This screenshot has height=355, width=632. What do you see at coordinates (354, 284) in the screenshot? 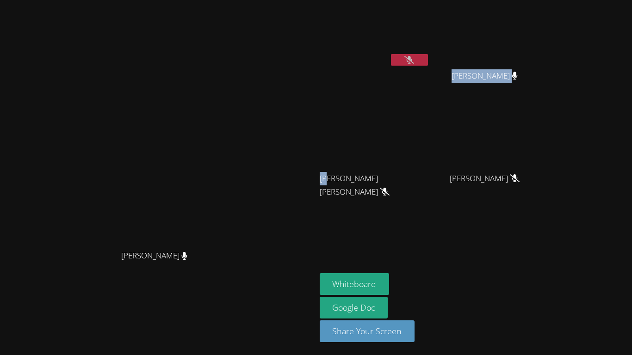
I see `button: Whiteboard` at bounding box center [354, 284].